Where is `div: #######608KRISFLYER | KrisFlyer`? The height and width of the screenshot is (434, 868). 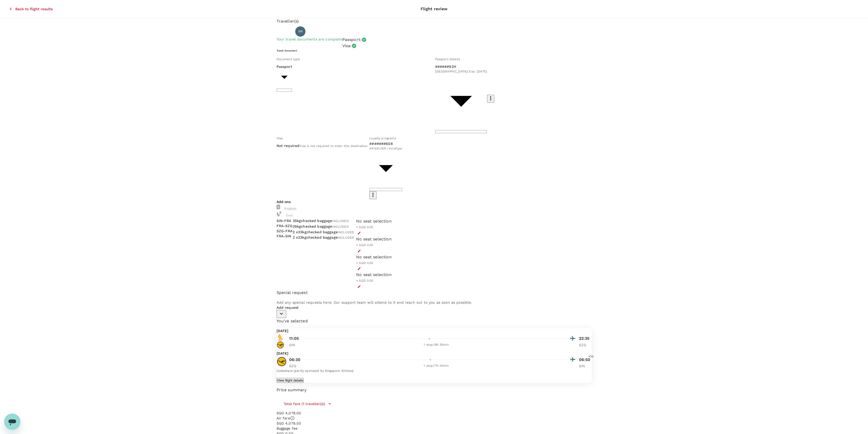
div: #######608KRISFLYER | KrisFlyer is located at coordinates (385, 146).